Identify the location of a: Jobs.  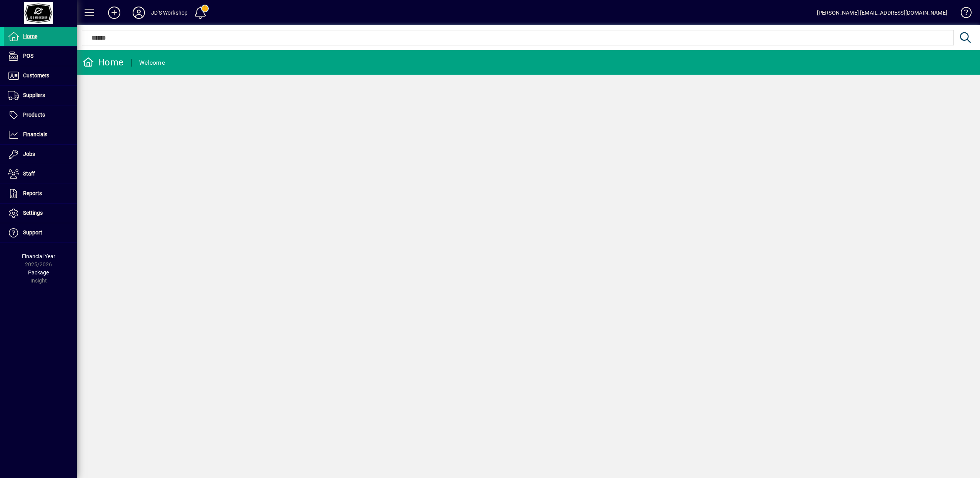
(40, 155).